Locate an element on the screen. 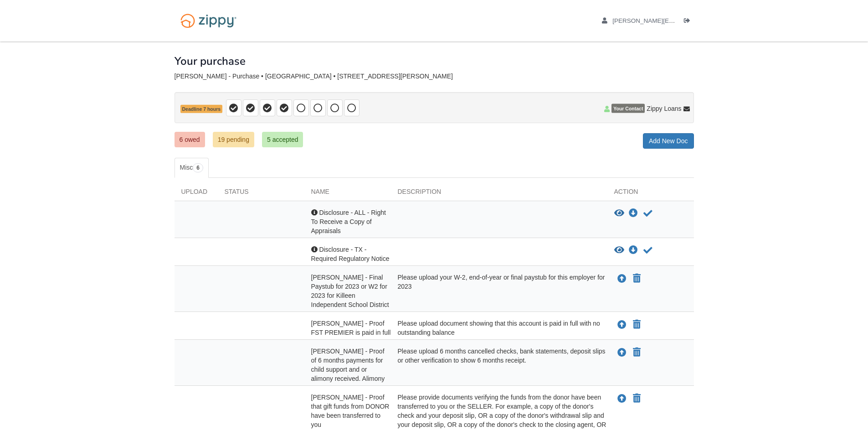 The height and width of the screenshot is (431, 868). a: 6 owed is located at coordinates (190, 140).